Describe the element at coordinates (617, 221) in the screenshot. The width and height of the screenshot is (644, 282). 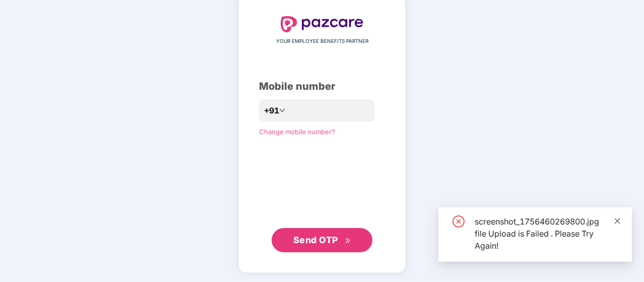
I see `span: close` at that location.